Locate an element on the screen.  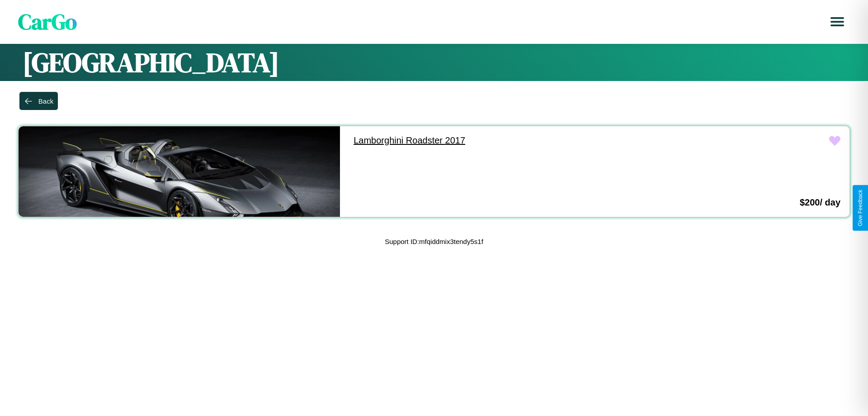
h3: $ 200 / day is located at coordinates (820, 202).